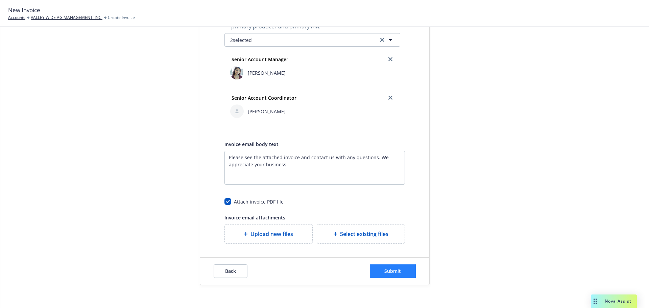  I want to click on div: Attach invoice PDF file, so click(259, 201).